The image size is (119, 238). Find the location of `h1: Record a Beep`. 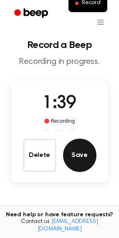

h1: Record a Beep is located at coordinates (59, 45).